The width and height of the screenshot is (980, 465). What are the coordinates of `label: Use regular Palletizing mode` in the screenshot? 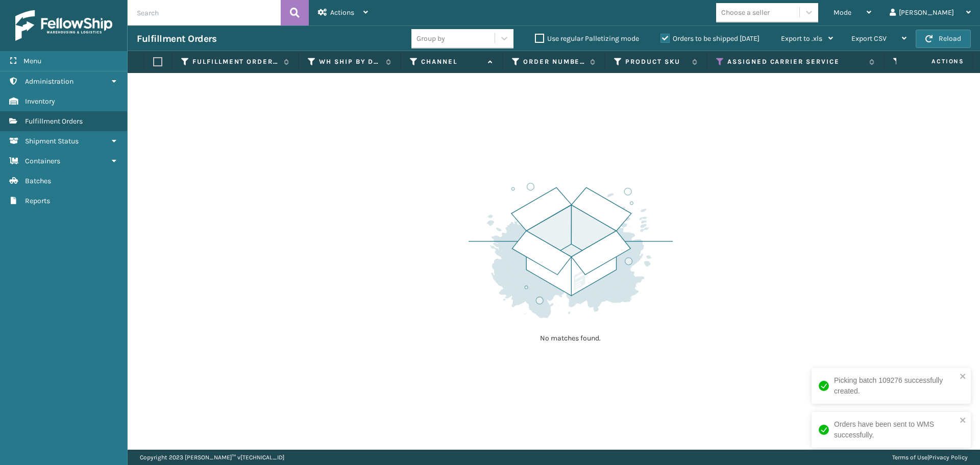 It's located at (587, 38).